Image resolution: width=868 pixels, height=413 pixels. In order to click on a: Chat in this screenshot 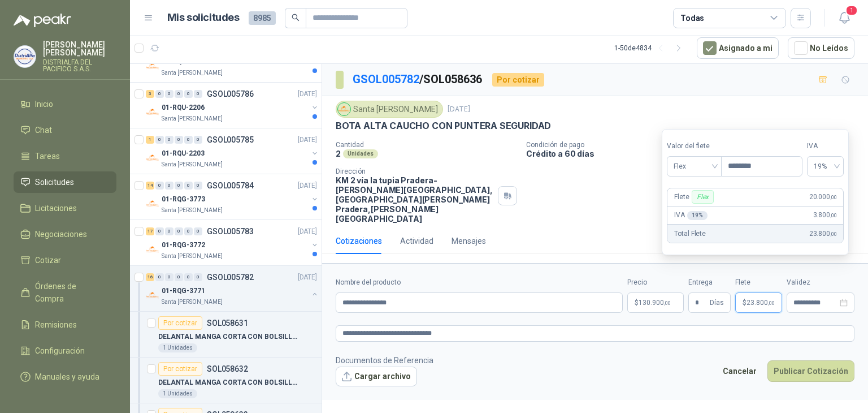, I will do `click(65, 130)`.